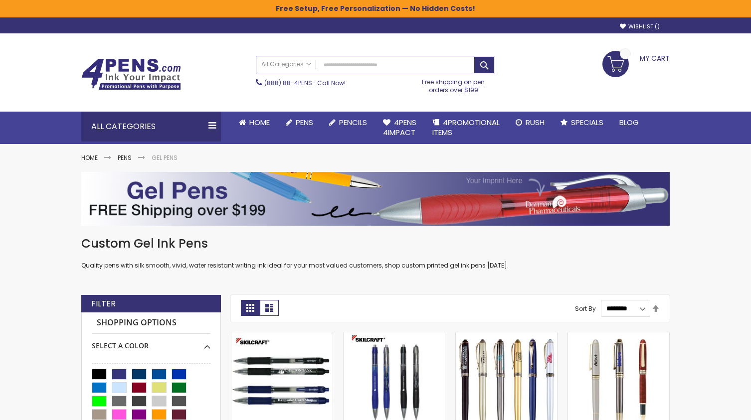  Describe the element at coordinates (375, 253) in the screenshot. I see `div: Quality pens with silk smooth, vivid, water resistant writing ink ideal for your most valued cust...` at that location.